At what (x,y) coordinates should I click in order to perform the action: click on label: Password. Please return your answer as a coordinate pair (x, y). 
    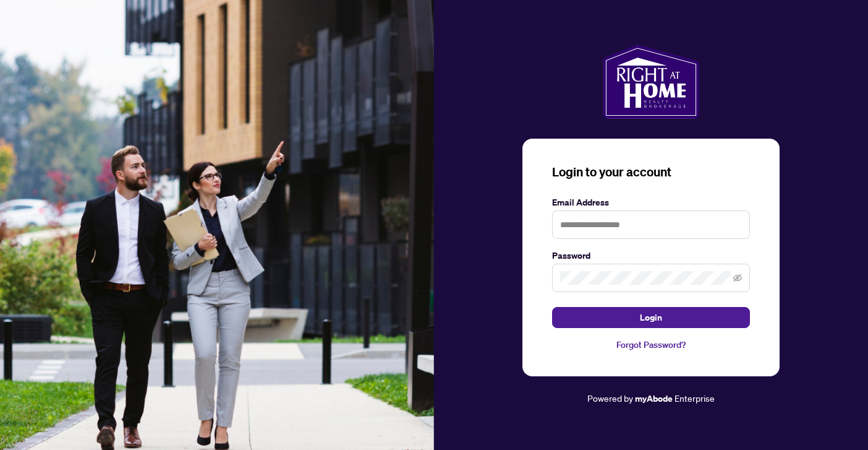
    Looking at the image, I should click on (651, 255).